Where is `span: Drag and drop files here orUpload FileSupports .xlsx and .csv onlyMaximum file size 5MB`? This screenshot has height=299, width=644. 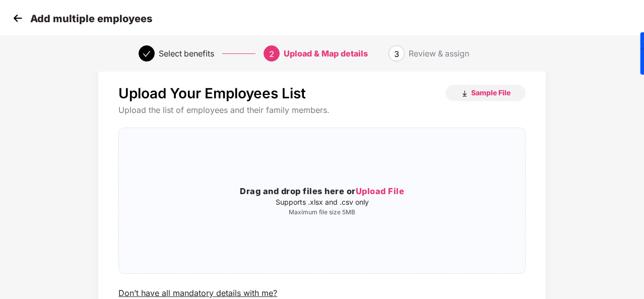
span: Drag and drop files here orUpload FileSupports .xlsx and .csv onlyMaximum file size 5MB is located at coordinates (322, 201).